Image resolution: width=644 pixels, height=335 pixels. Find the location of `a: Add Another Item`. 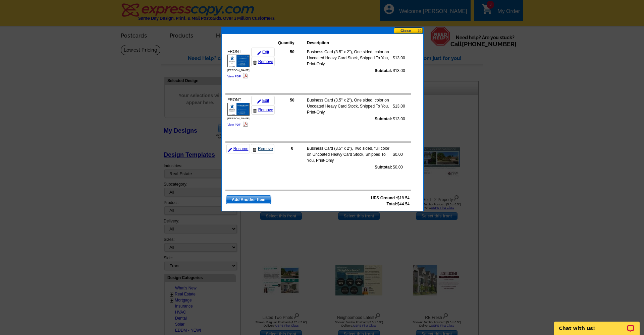

a: Add Another Item is located at coordinates (249, 199).